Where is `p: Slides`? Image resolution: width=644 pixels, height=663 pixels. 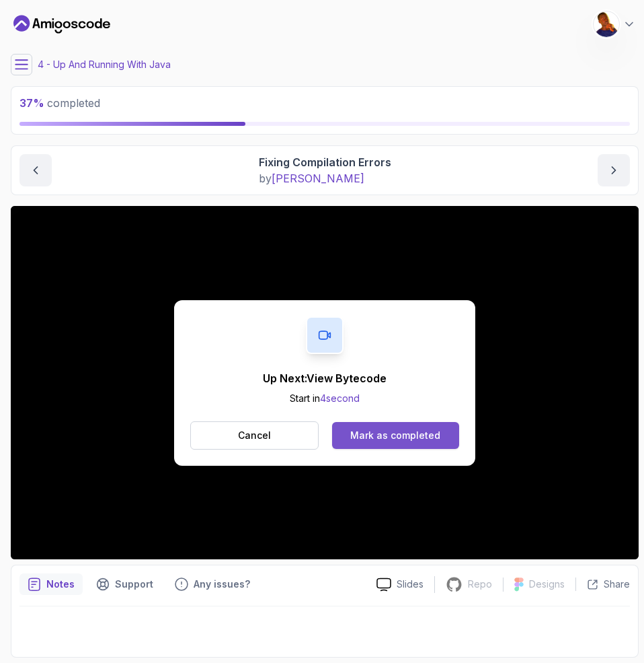
p: Slides is located at coordinates (411, 584).